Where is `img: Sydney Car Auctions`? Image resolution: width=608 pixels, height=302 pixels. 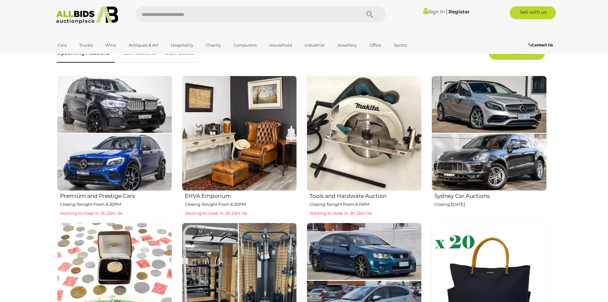 img: Sydney Car Auctions is located at coordinates (489, 133).